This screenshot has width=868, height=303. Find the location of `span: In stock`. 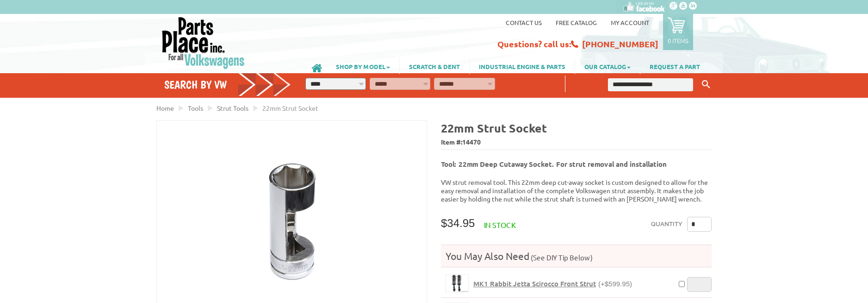

span: In stock is located at coordinates (500, 225).